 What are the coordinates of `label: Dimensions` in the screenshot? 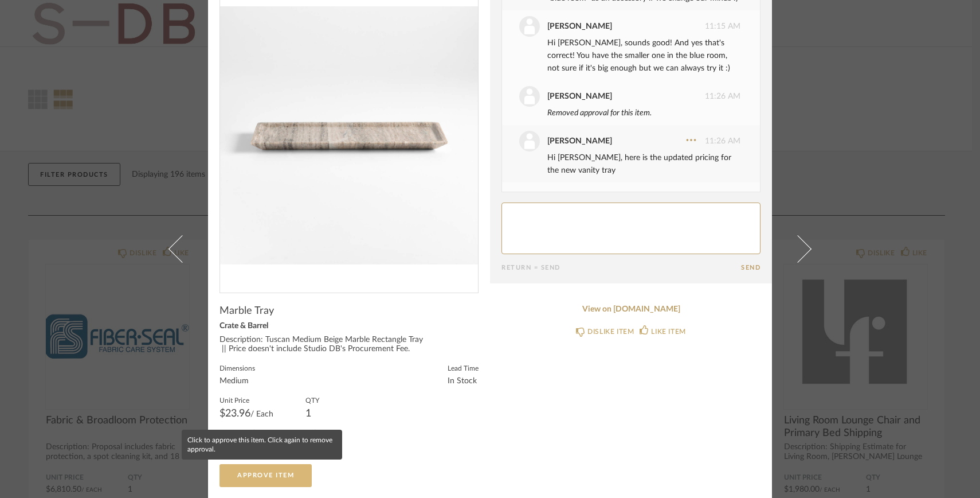 It's located at (237, 368).